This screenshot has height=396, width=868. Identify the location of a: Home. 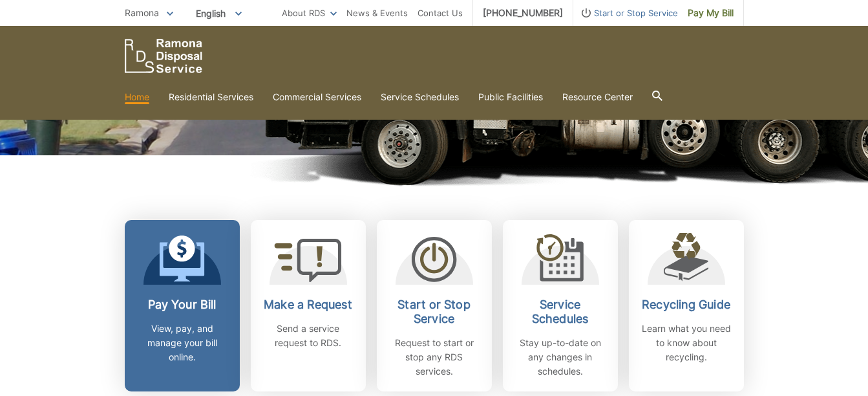
(137, 97).